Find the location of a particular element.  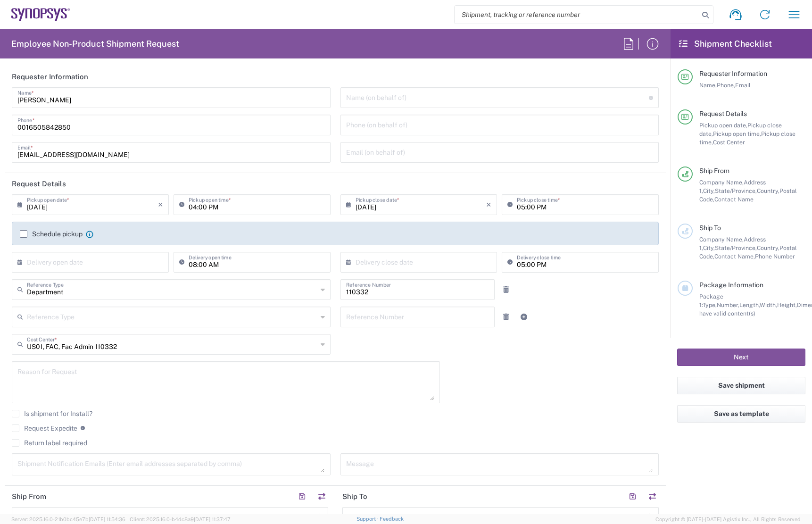

span: Height, is located at coordinates (787, 305).